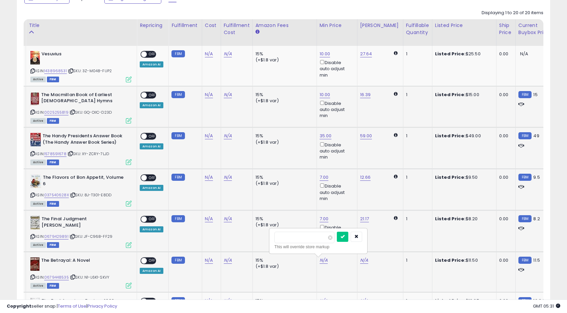 This screenshot has height=313, width=567. What do you see at coordinates (81, 25) in the screenshot?
I see `div: Title` at bounding box center [81, 25].